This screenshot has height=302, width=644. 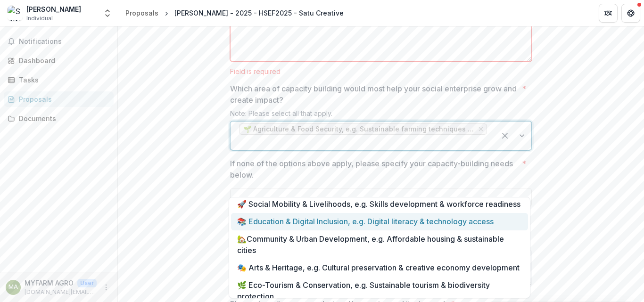 What do you see at coordinates (374, 169) in the screenshot?
I see `p: If none of the options above apply, please specify your capacity-building needs below.` at bounding box center [374, 169].